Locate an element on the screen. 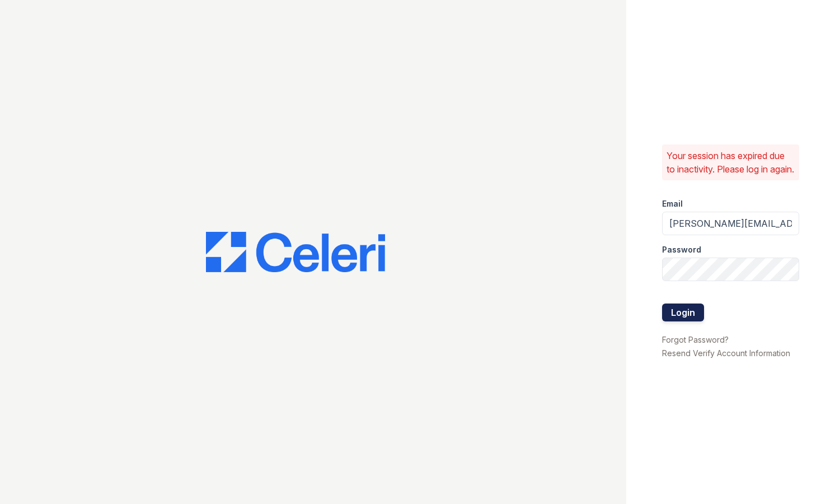 The image size is (835, 504). label: Password is located at coordinates (682, 249).